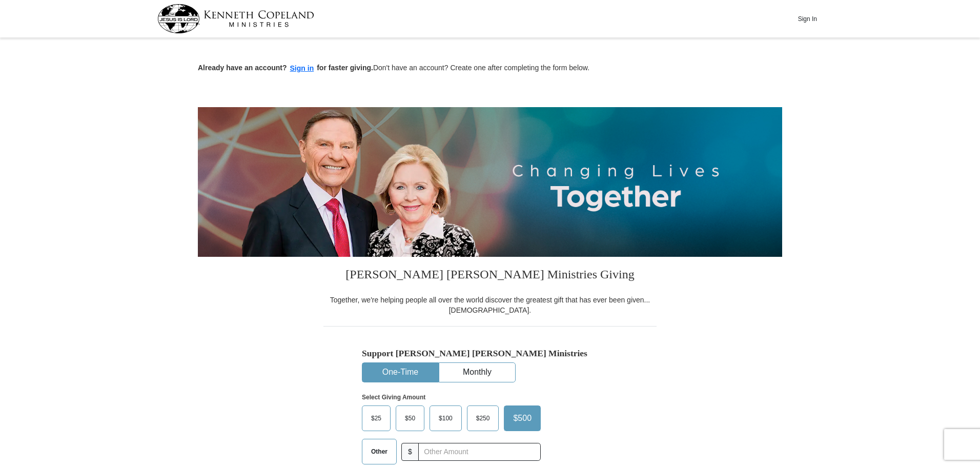  What do you see at coordinates (410, 419) in the screenshot?
I see `span: $50` at bounding box center [410, 419].